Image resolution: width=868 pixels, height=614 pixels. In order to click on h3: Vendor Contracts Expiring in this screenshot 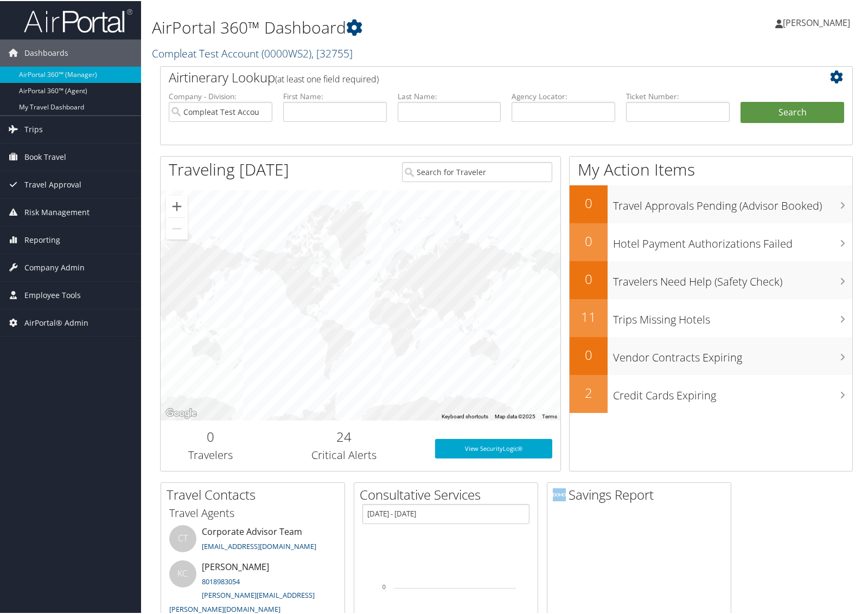, I will do `click(732, 354)`.